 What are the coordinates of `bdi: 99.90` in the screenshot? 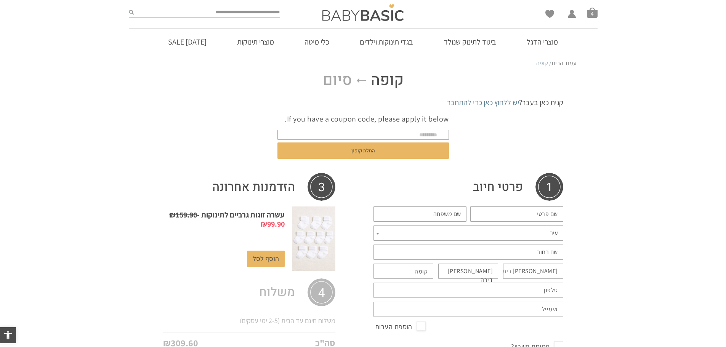 It's located at (272, 224).